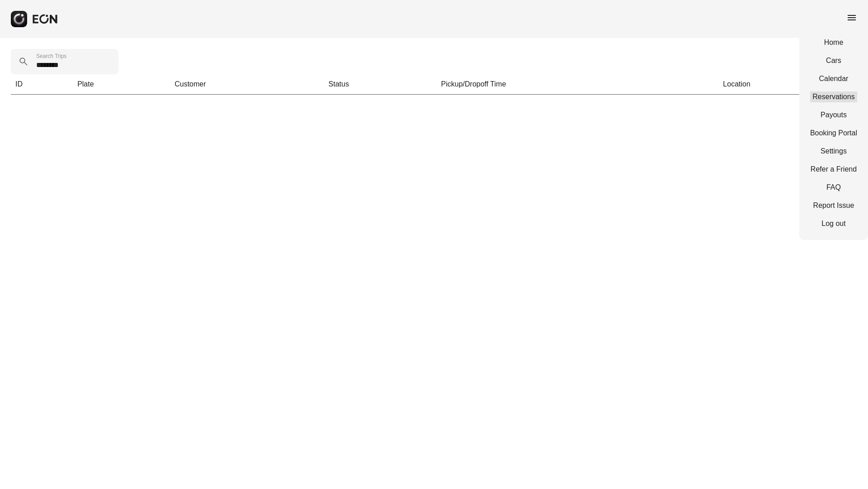 This screenshot has width=868, height=489. What do you see at coordinates (834, 79) in the screenshot?
I see `a: Calendar` at bounding box center [834, 79].